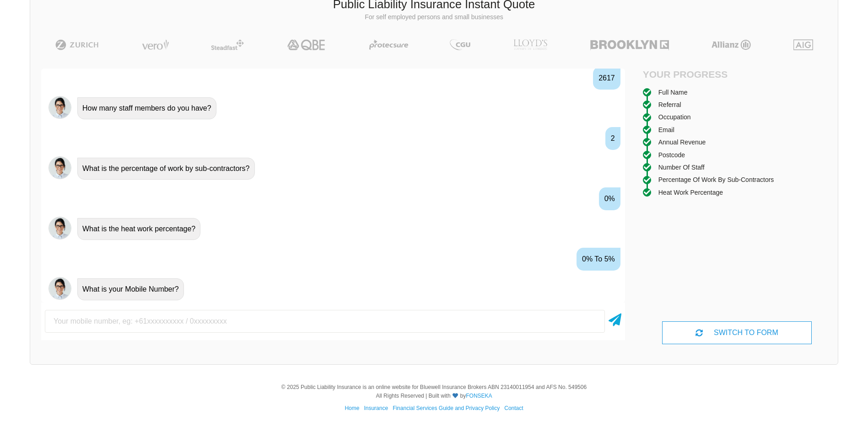 Image resolution: width=868 pixels, height=426 pixels. Describe the element at coordinates (130, 290) in the screenshot. I see `div: What is your Mobile Number?` at that location.